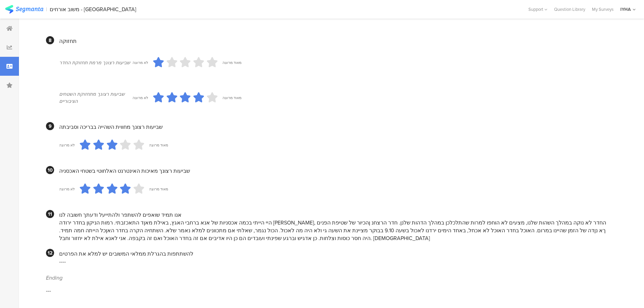  What do you see at coordinates (50, 40) in the screenshot?
I see `div: 8` at bounding box center [50, 40].